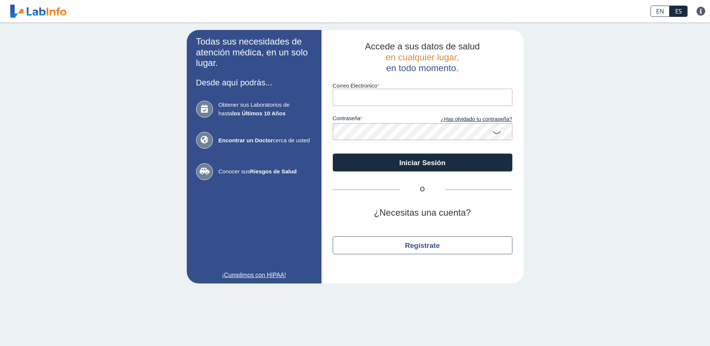  I want to click on span: en cualquier lugar,, so click(422, 57).